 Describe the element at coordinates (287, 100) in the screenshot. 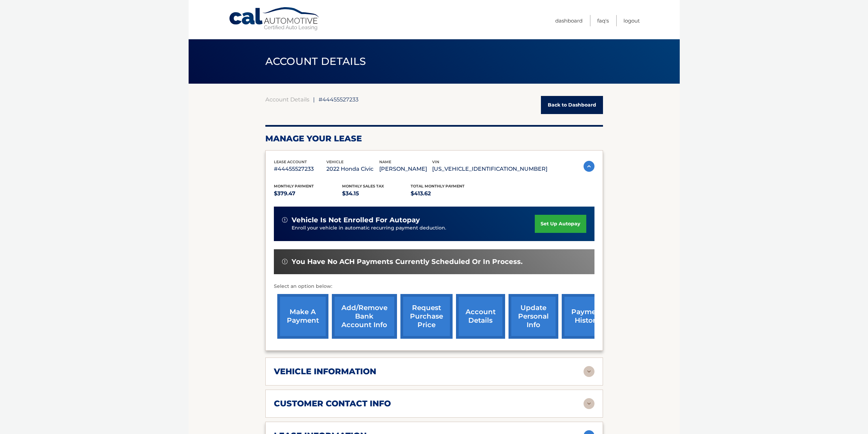

I see `a: Account Details` at that location.